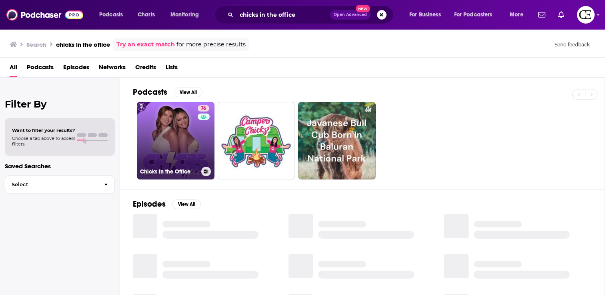  Describe the element at coordinates (172, 69) in the screenshot. I see `span: Lists` at that location.